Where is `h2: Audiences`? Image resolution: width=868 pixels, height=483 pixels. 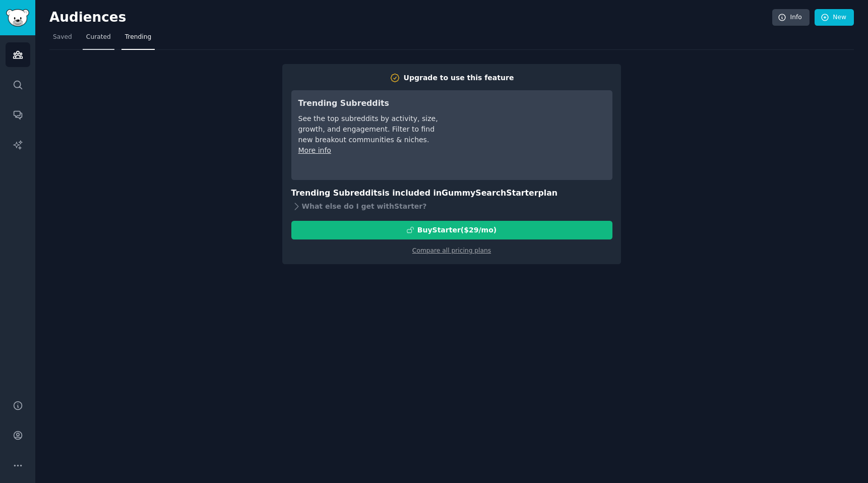 h2: Audiences is located at coordinates (411, 18).